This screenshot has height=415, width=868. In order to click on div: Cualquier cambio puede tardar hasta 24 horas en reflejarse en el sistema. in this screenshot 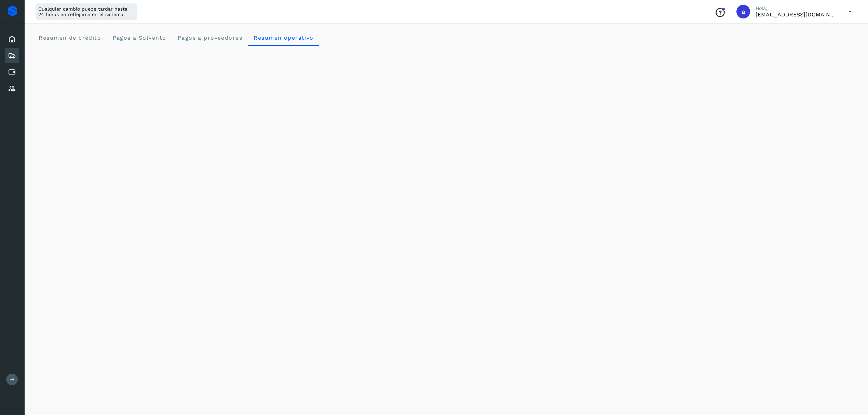, I will do `click(86, 12)`.